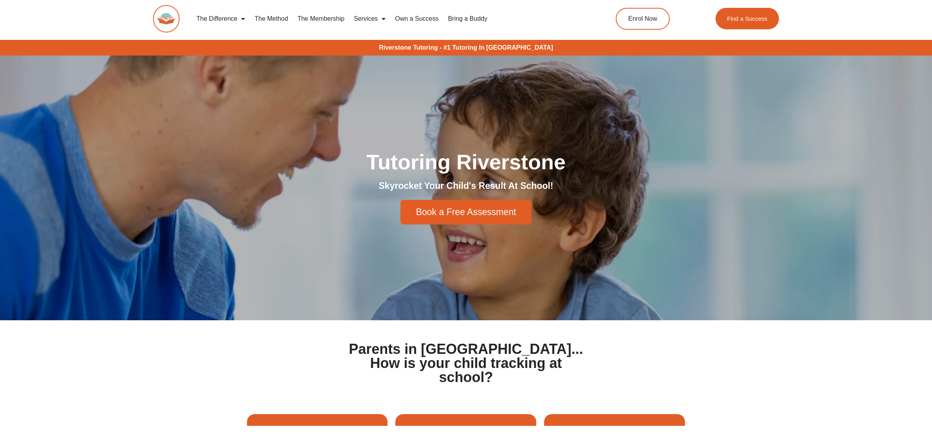 The image size is (932, 445). Describe the element at coordinates (466, 162) in the screenshot. I see `h1: Tutoring Riverstone` at that location.